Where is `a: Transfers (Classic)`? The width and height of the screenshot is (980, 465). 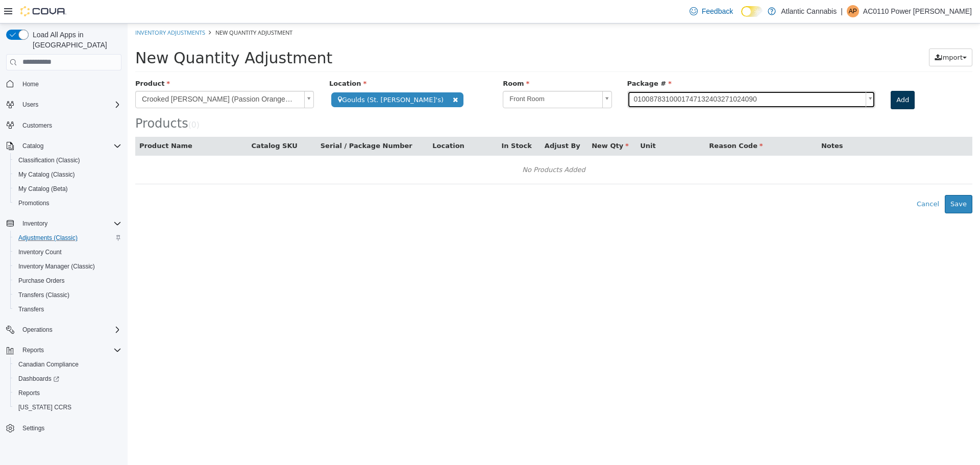 a: Transfers (Classic) is located at coordinates (44, 295).